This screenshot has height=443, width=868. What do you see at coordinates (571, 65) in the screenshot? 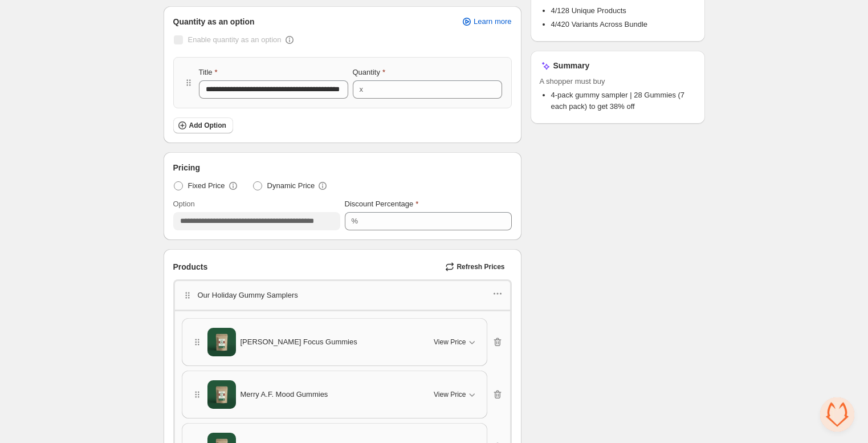
I see `h3: Summary` at bounding box center [571, 65].